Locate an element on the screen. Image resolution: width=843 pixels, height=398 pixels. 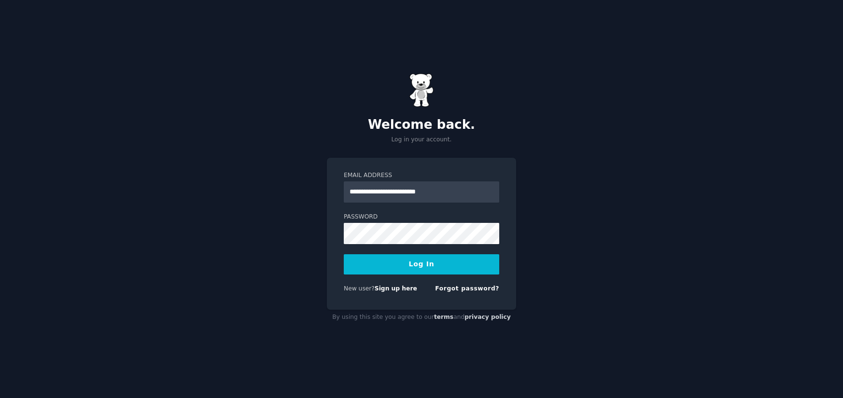
span: New user? is located at coordinates (359, 289).